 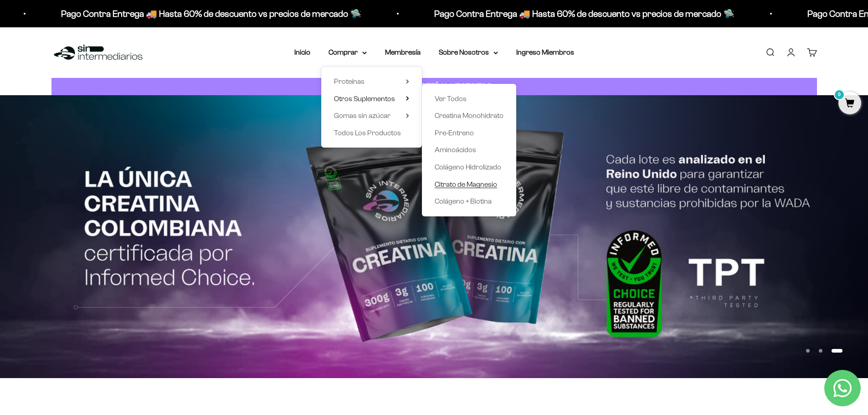 What do you see at coordinates (463, 201) in the screenshot?
I see `span: Colágeno + Biotina` at bounding box center [463, 201].